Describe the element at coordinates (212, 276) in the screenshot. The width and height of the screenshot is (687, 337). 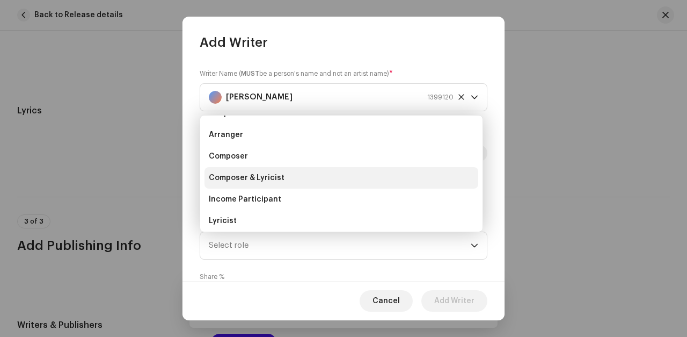
I see `label: Share %` at that location.